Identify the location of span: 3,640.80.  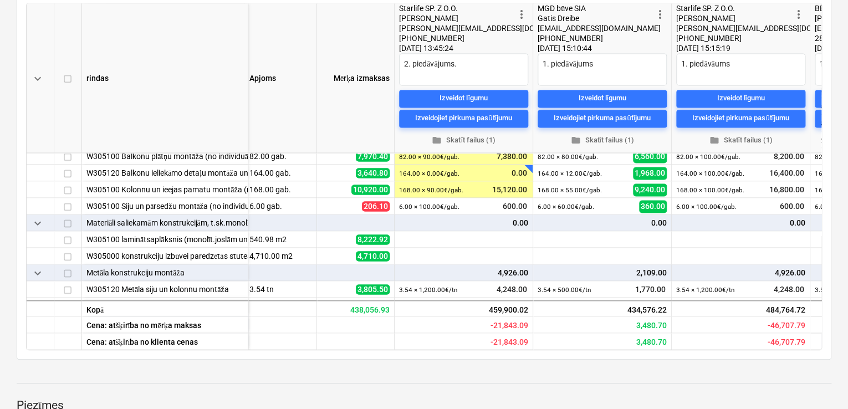
(372, 173).